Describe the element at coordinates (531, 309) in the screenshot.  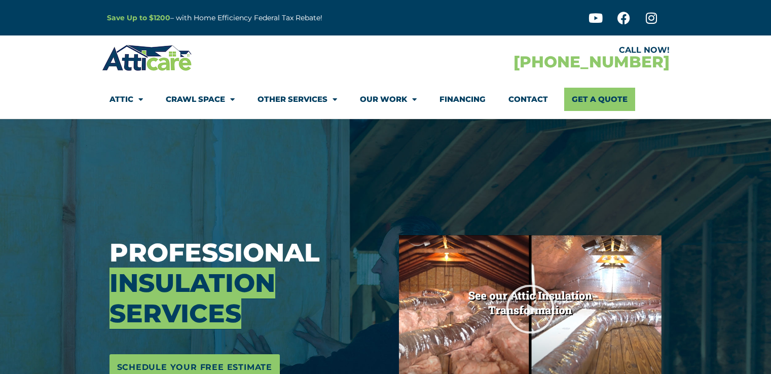
I see `div: Play Video` at that location.